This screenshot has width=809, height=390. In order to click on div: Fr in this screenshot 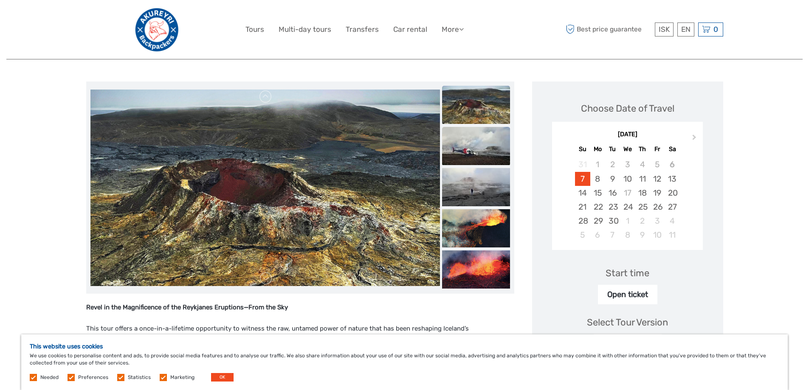, I will do `click(657, 149)`.